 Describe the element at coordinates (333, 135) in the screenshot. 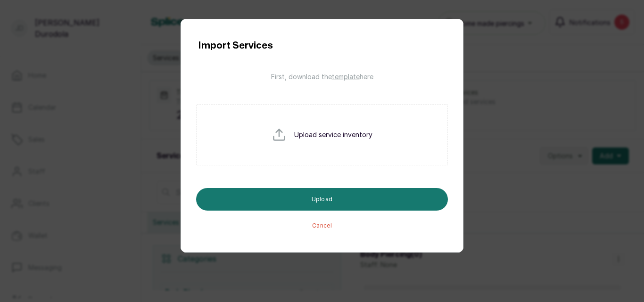

I see `p: Upload service inventory` at that location.